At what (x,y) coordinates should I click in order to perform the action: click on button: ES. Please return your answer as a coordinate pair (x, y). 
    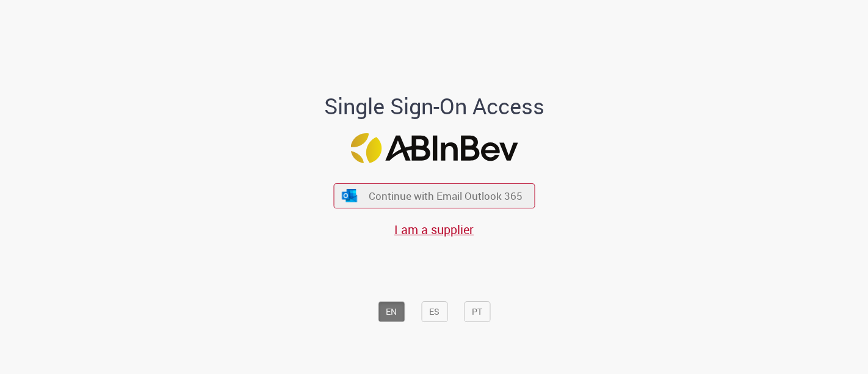
    Looking at the image, I should click on (434, 312).